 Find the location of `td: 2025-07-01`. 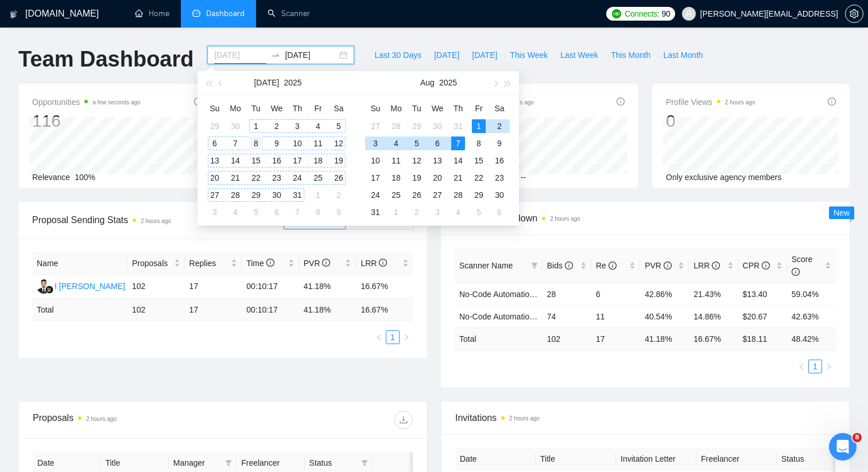

td: 2025-07-01 is located at coordinates (256, 127).